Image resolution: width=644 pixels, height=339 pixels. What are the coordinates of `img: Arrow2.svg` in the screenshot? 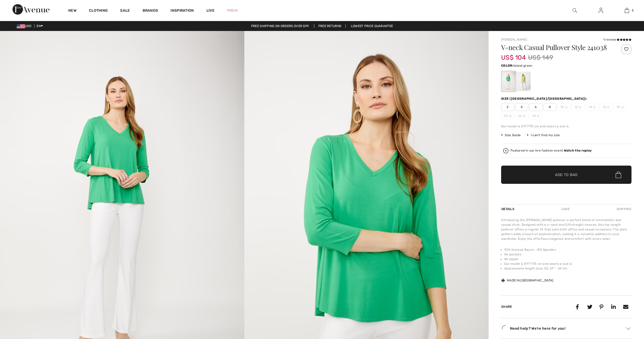 It's located at (628, 329).